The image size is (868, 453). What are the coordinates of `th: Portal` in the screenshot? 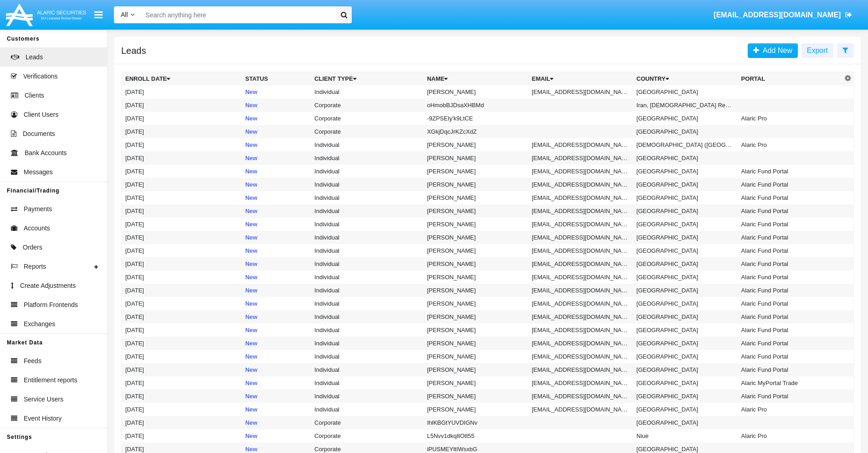 It's located at (790, 79).